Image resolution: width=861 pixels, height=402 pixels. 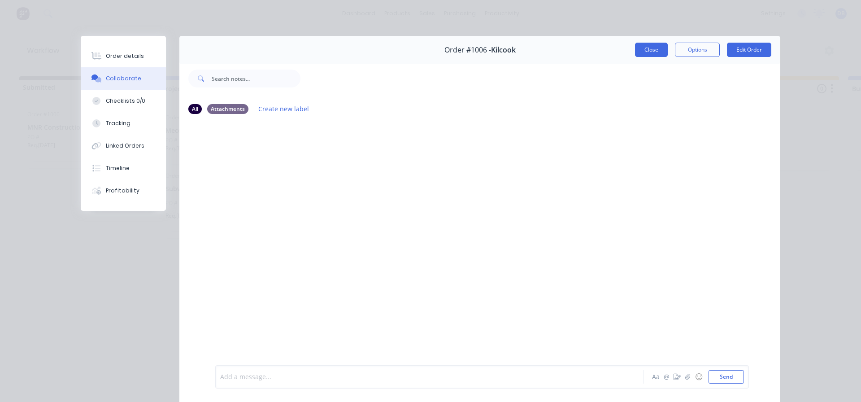 I want to click on button: Order details, so click(x=123, y=56).